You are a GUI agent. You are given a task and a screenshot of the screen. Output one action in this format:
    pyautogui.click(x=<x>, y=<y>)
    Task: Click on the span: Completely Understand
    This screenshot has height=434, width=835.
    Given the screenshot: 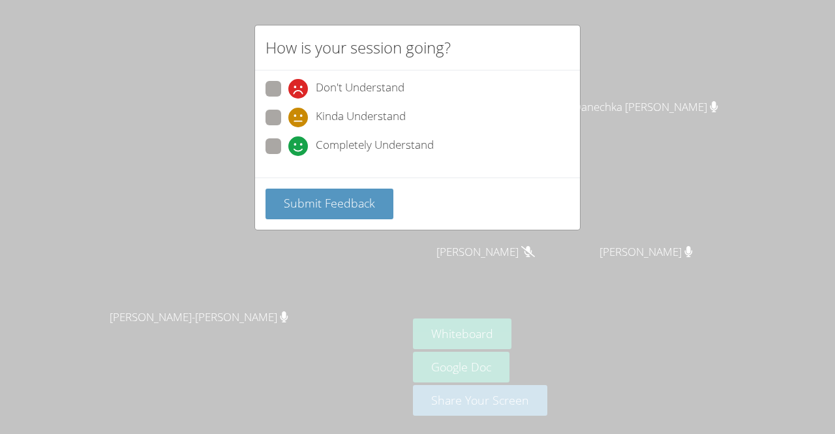 What is the action you would take?
    pyautogui.click(x=374, y=146)
    